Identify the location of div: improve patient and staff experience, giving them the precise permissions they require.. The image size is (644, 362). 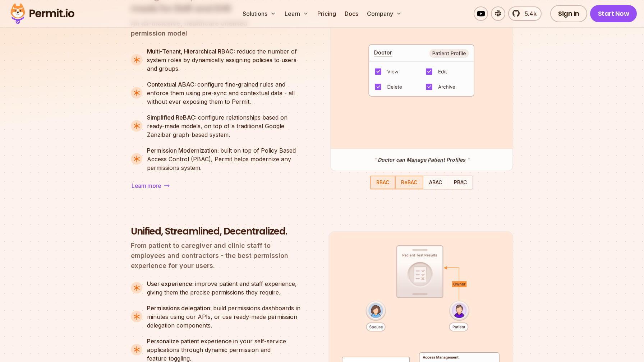
(225, 288).